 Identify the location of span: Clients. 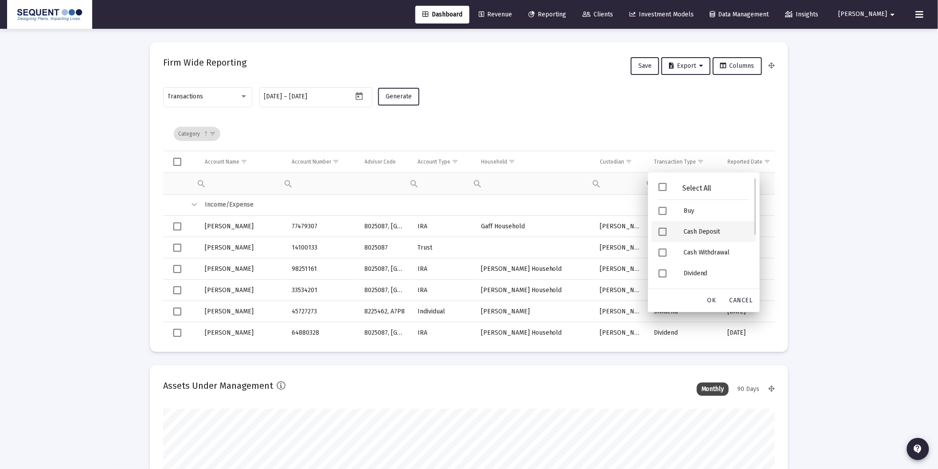
(598, 14).